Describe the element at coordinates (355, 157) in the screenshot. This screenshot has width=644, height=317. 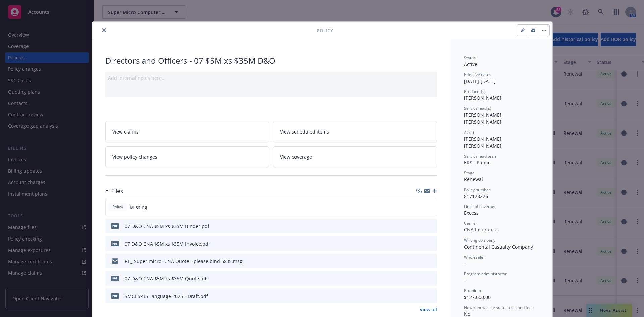
I see `a: View coverage` at that location.